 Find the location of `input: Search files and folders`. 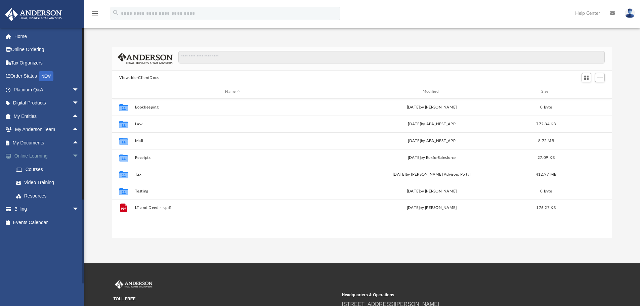

input: Search files and folders is located at coordinates (391, 57).